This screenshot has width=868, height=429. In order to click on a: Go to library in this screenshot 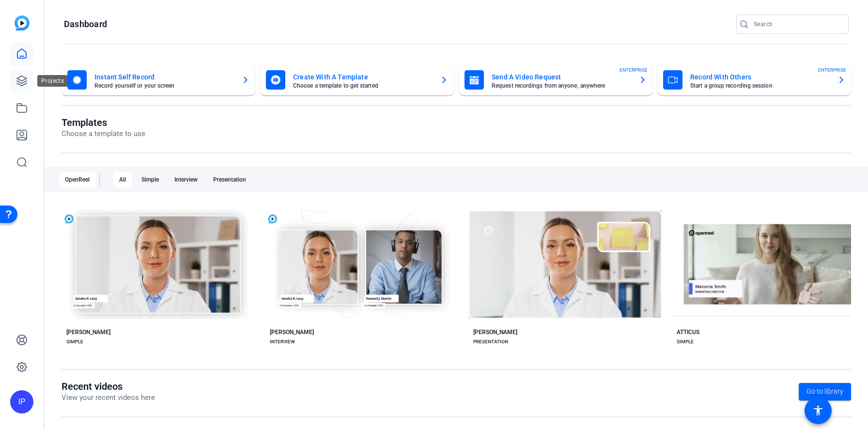, I will do `click(825, 392)`.